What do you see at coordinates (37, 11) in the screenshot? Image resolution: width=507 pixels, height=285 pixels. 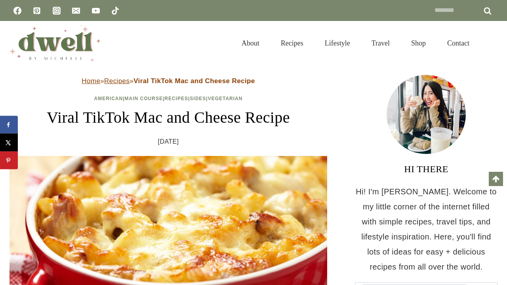 I see `a: Pinterest` at bounding box center [37, 11].